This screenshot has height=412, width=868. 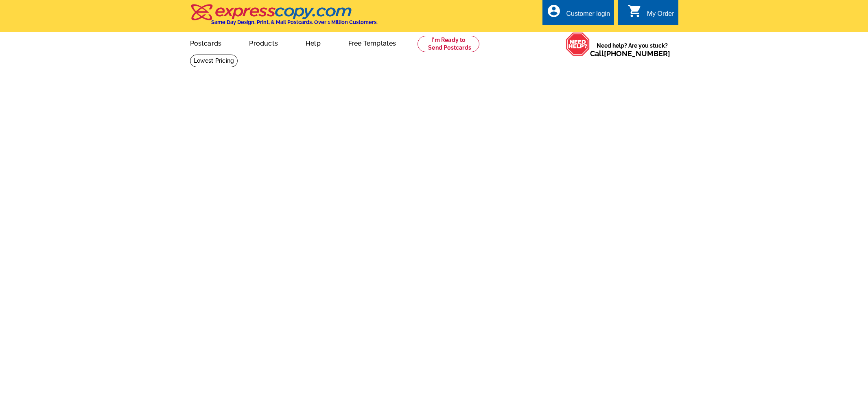 What do you see at coordinates (578, 44) in the screenshot?
I see `img: help` at bounding box center [578, 44].